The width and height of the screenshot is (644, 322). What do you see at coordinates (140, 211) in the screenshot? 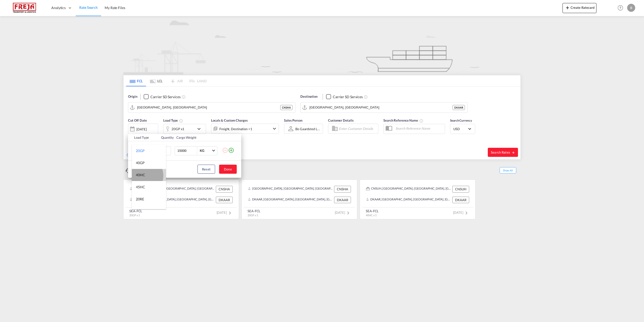
I see `div: 40RE` at bounding box center [140, 211].